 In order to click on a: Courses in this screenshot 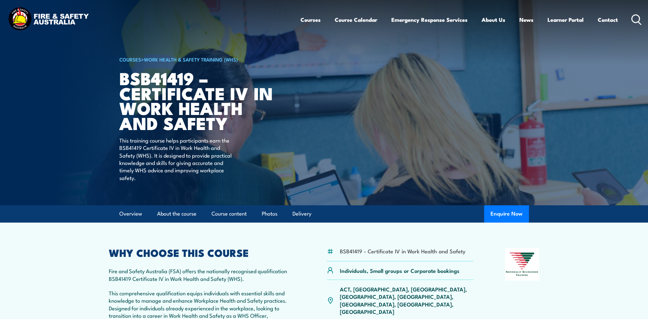, I will do `click(311, 20)`.